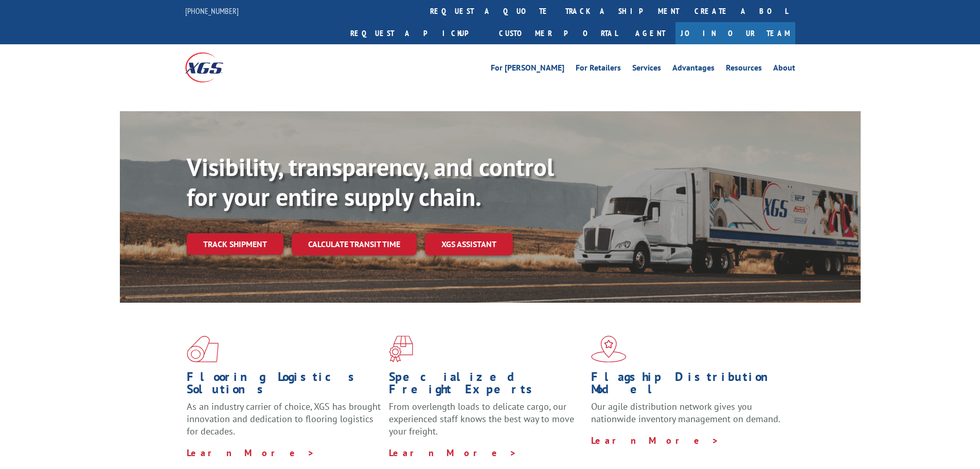  I want to click on a: Services, so click(647, 69).